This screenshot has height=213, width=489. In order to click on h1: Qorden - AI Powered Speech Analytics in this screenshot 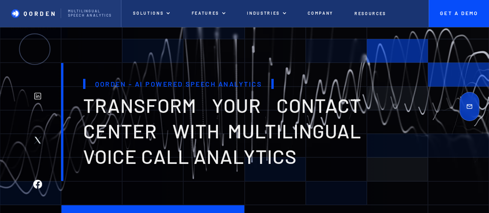, I will do `click(179, 84)`.